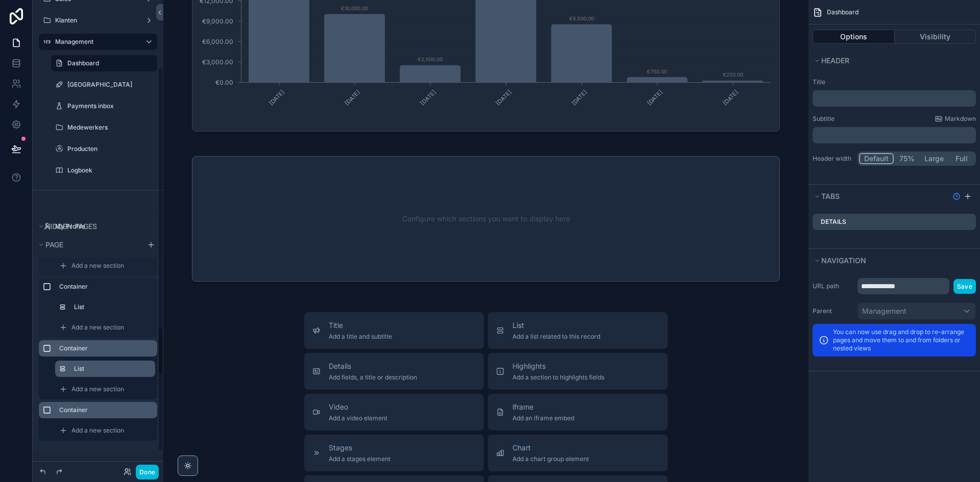  What do you see at coordinates (965, 286) in the screenshot?
I see `button: Save` at bounding box center [965, 286].